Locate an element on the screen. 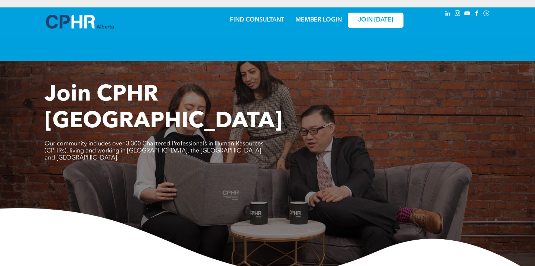 This screenshot has width=535, height=266. span: Our community includes over 3,300 Chartered Professionals in Human Resources (CPHRs), living and ... is located at coordinates (154, 151).